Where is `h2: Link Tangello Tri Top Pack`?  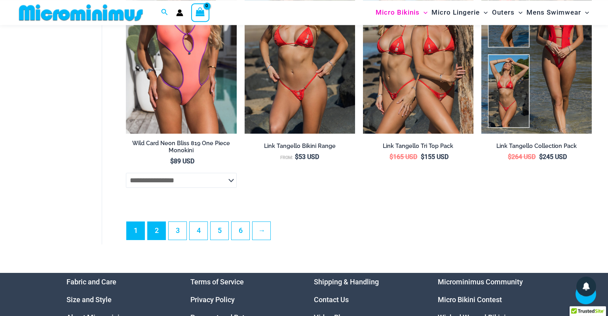
h2: Link Tangello Tri Top Pack is located at coordinates (418, 146).